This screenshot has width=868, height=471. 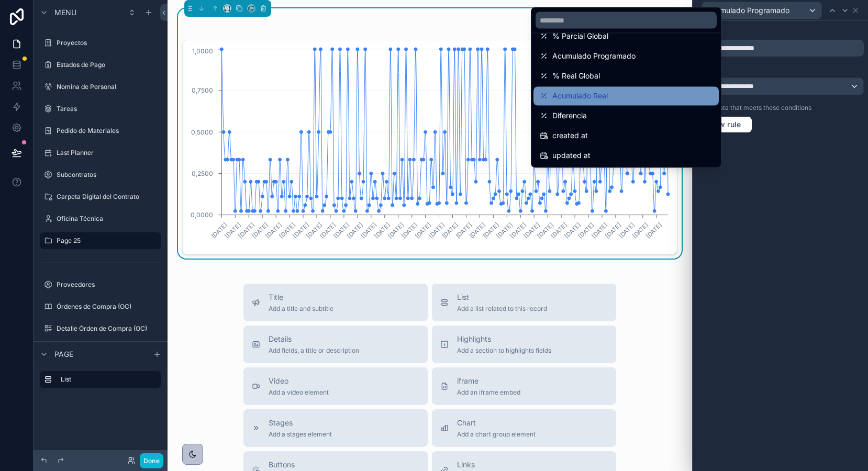 What do you see at coordinates (504, 339) in the screenshot?
I see `span: Highlights` at bounding box center [504, 339].